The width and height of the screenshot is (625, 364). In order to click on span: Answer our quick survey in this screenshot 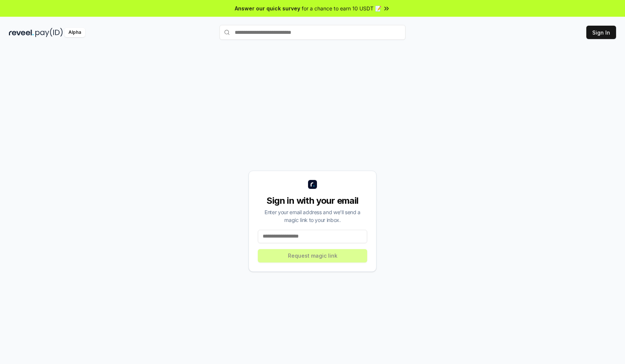, I will do `click(268, 8)`.